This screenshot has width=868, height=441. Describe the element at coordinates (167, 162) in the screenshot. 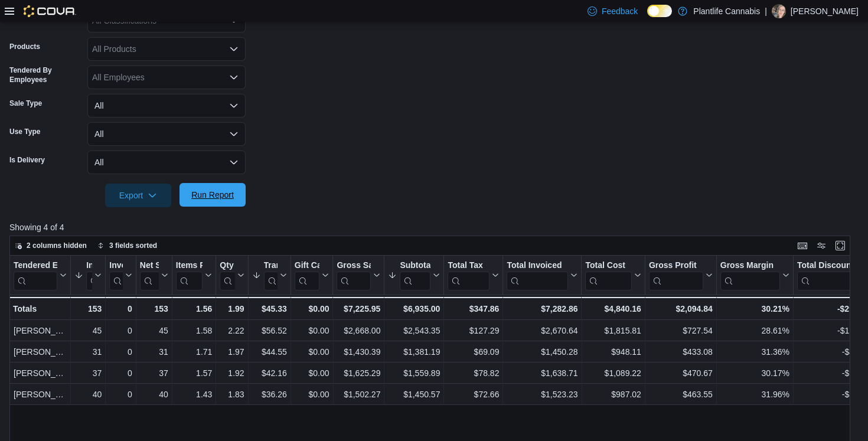

I see `button: All` at that location.